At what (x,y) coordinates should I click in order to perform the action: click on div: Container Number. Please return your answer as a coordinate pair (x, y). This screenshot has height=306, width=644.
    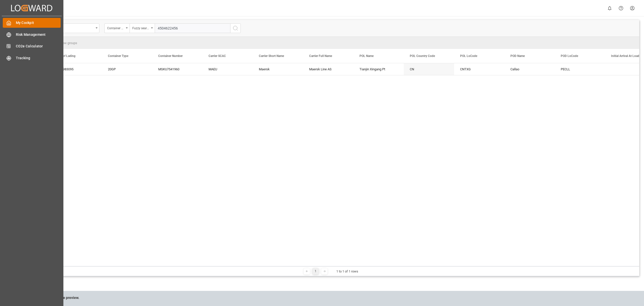
    Looking at the image, I should click on (116, 27).